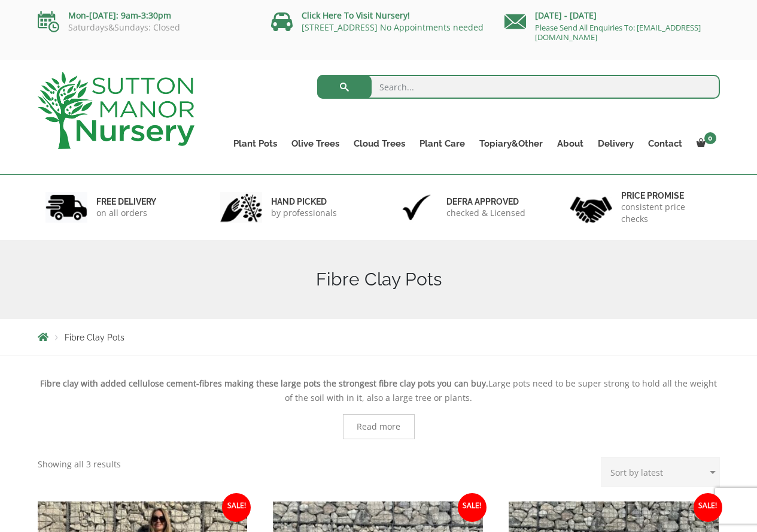 This screenshot has width=757, height=532. Describe the element at coordinates (379, 337) in the screenshot. I see `nav: Breadcrumbs` at that location.